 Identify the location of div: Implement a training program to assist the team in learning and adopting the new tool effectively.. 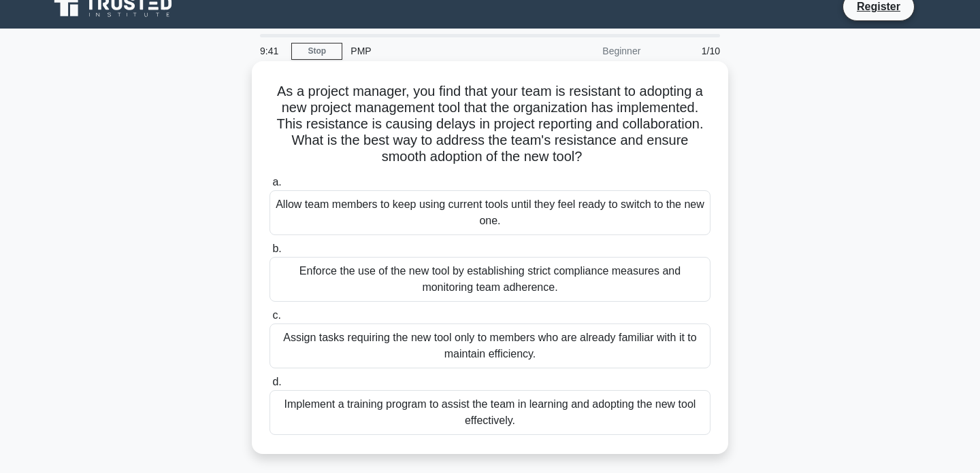
(490, 413).